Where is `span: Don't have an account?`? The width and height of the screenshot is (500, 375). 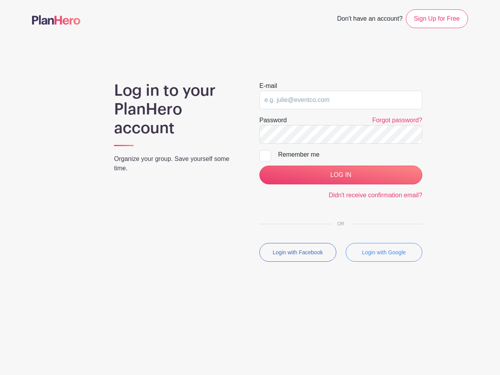 span: Don't have an account? is located at coordinates (370, 20).